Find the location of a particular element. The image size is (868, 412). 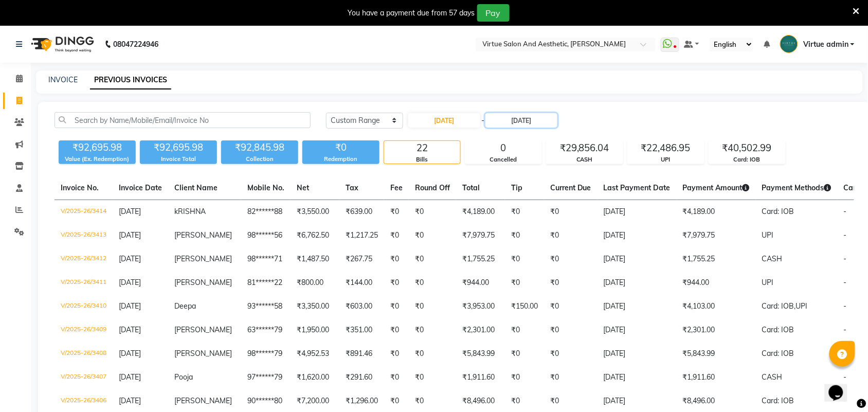

span: Mobile No. is located at coordinates (266, 188).